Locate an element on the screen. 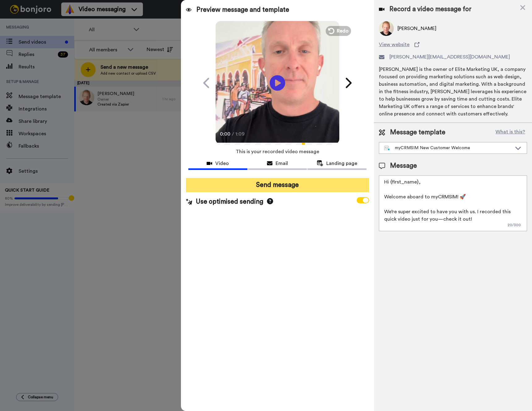 The image size is (532, 411). span: Use optimised sending is located at coordinates (229, 202).